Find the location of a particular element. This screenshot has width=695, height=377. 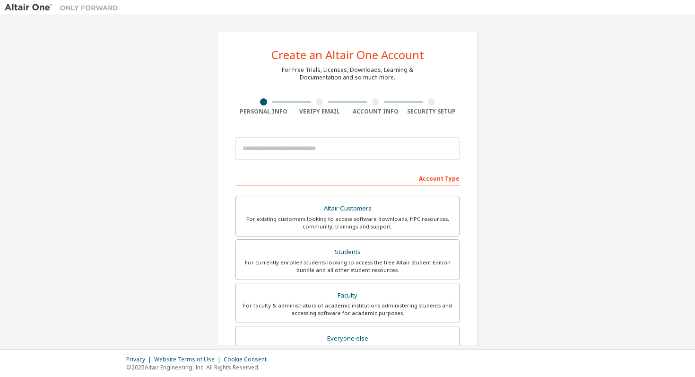

div: For currently enrolled students looking to access the free Altair Student Edition bundle and all ... is located at coordinates (348, 266).